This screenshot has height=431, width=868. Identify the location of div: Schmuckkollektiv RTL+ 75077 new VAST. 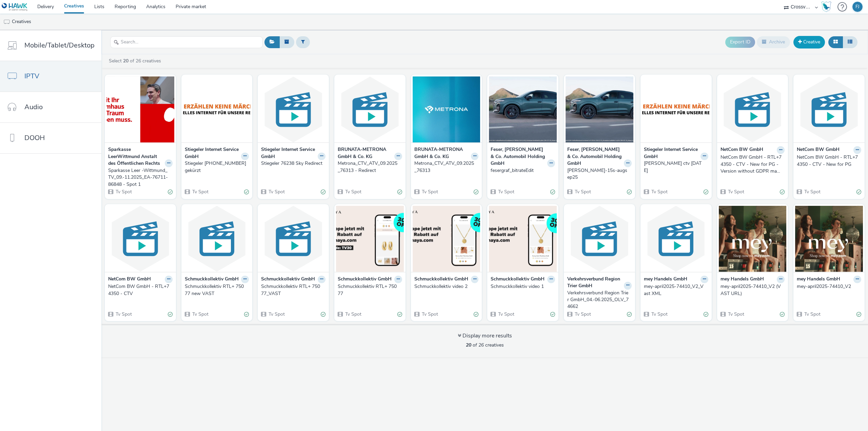
(216, 290).